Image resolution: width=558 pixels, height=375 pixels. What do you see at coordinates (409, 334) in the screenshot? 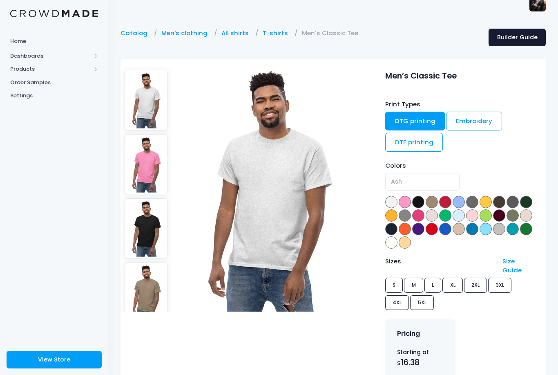
I see `h4: Pricing` at bounding box center [409, 334].